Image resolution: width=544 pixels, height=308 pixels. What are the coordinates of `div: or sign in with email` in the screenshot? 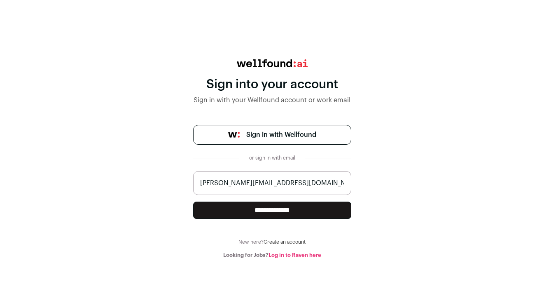 It's located at (272, 158).